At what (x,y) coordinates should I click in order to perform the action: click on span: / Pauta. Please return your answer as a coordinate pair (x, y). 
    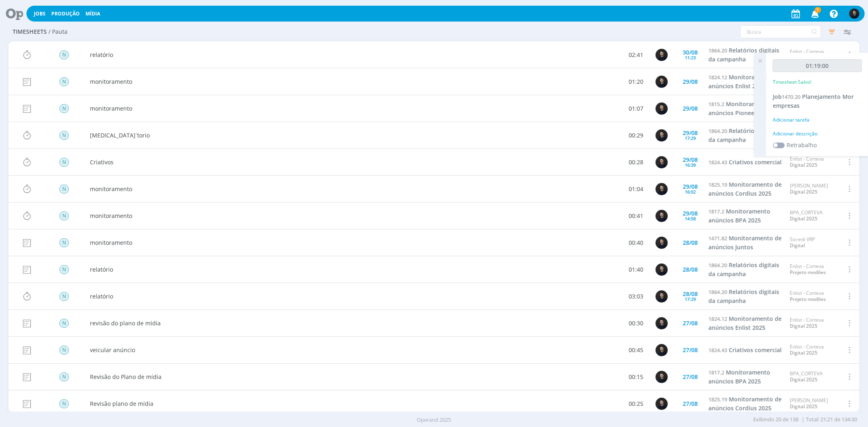
    Looking at the image, I should click on (58, 32).